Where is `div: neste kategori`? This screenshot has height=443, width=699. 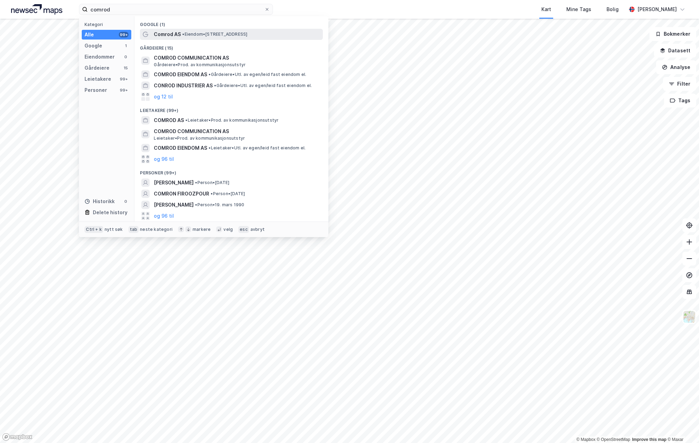
div: neste kategori is located at coordinates (156, 229).